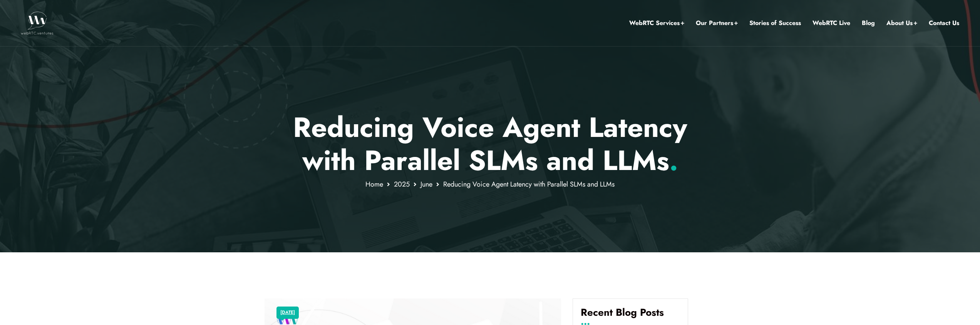 The width and height of the screenshot is (980, 325). What do you see at coordinates (656, 23) in the screenshot?
I see `a: WebRTC Services` at bounding box center [656, 23].